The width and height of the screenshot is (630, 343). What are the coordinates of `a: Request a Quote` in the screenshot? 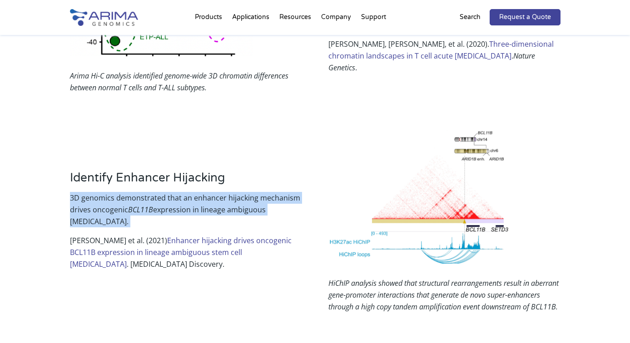 It's located at (525, 17).